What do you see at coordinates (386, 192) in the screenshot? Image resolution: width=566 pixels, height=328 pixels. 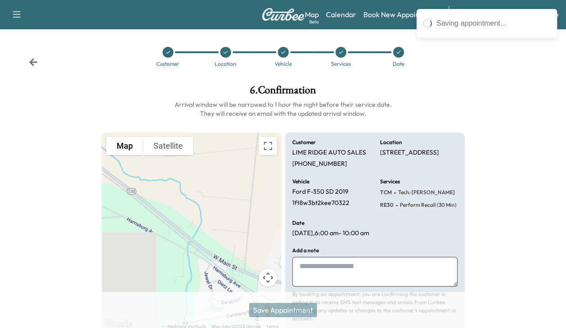 I see `span: TCM` at bounding box center [386, 192].